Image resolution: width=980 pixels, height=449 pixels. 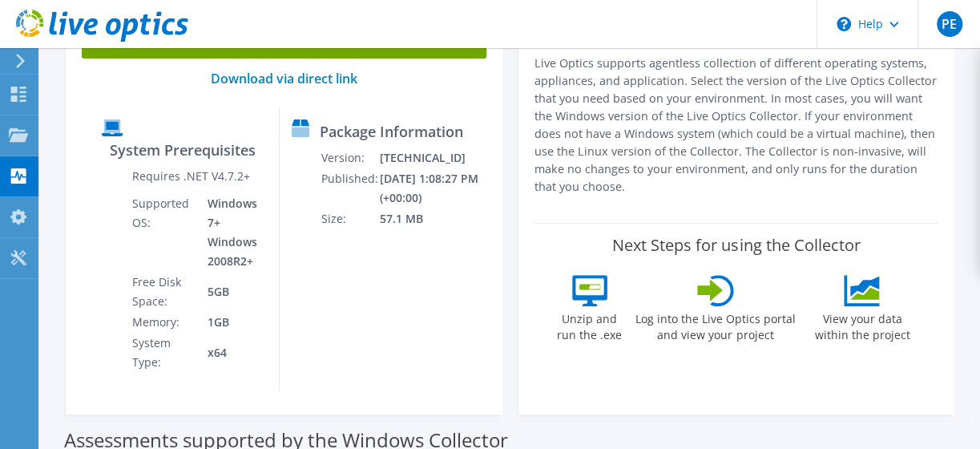 What do you see at coordinates (191, 176) in the screenshot?
I see `label: Requires .NET V4.7.2+` at bounding box center [191, 176].